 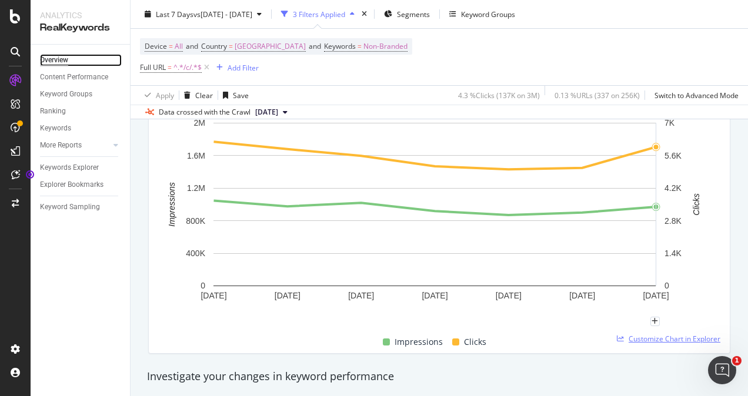 I want to click on div: Apply, so click(x=165, y=95).